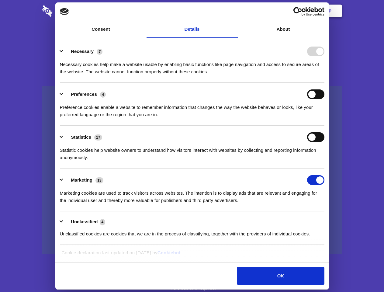 This screenshot has width=384, height=292. Describe the element at coordinates (68, 11) in the screenshot. I see `img: logo-wordmark-white-trans-d4663122ce5f474addd5e946df7df03e33cb6a1c49d2221995e7729f52c070b2.svg` at that location.